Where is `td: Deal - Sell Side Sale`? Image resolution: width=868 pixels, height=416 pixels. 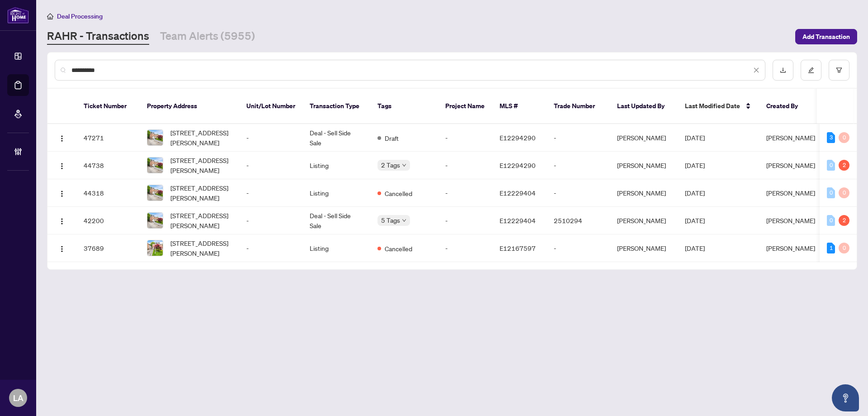
td: Deal - Sell Side Sale is located at coordinates (337, 220).